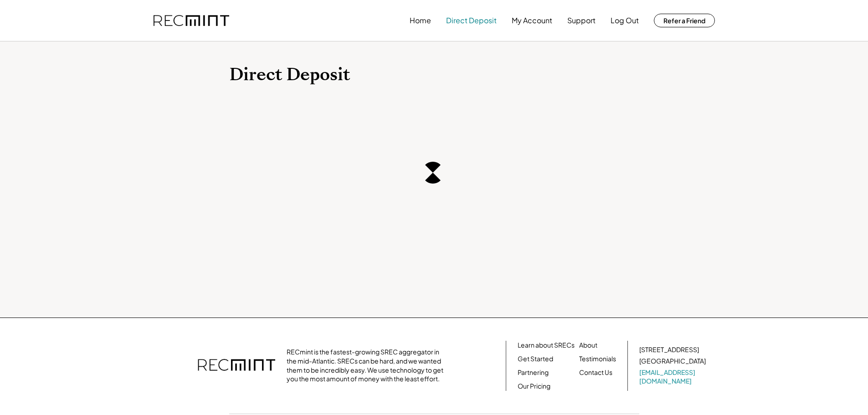 This screenshot has height=415, width=868. What do you see at coordinates (546, 346) in the screenshot?
I see `a: Learn about SRECs` at bounding box center [546, 346].